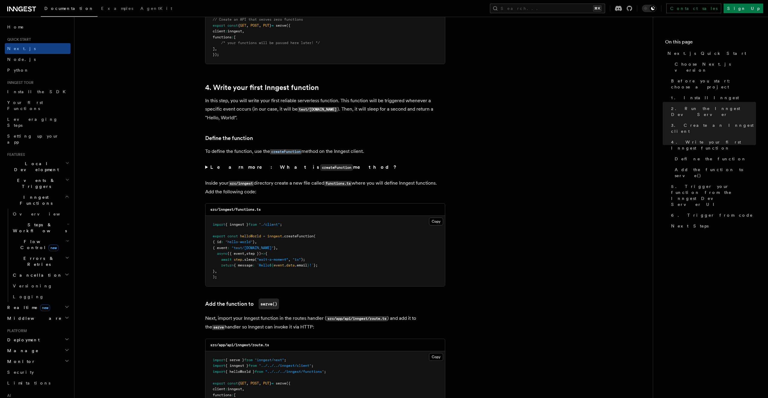 Image resolution: width=768 pixels, height=398 pixels. I want to click on span: .sleep, so click(248, 260).